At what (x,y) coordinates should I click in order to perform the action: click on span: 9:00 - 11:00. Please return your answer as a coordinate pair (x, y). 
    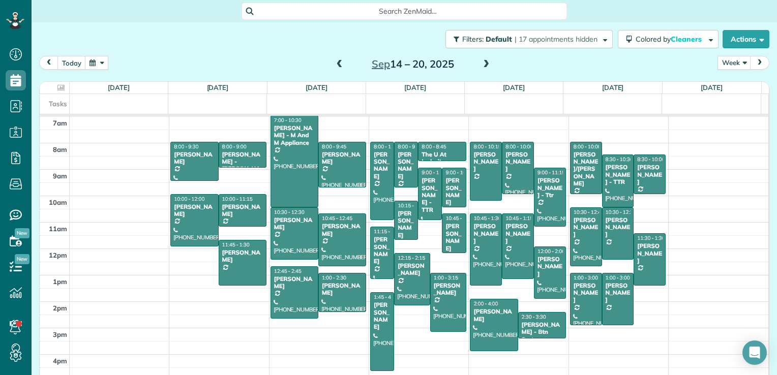
    Looking at the image, I should click on (435, 172).